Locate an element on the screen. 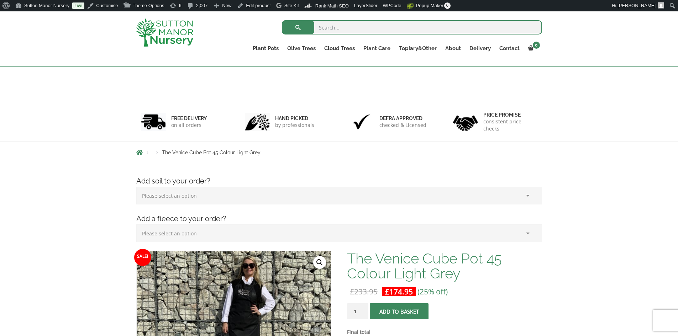  h6: Defra approved is located at coordinates (403, 118).